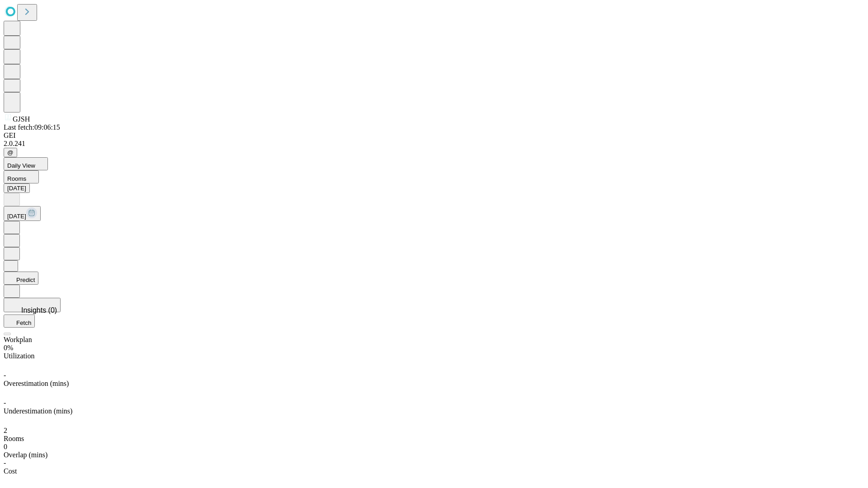 This screenshot has height=488, width=868. Describe the element at coordinates (434, 136) in the screenshot. I see `div: GEI` at that location.